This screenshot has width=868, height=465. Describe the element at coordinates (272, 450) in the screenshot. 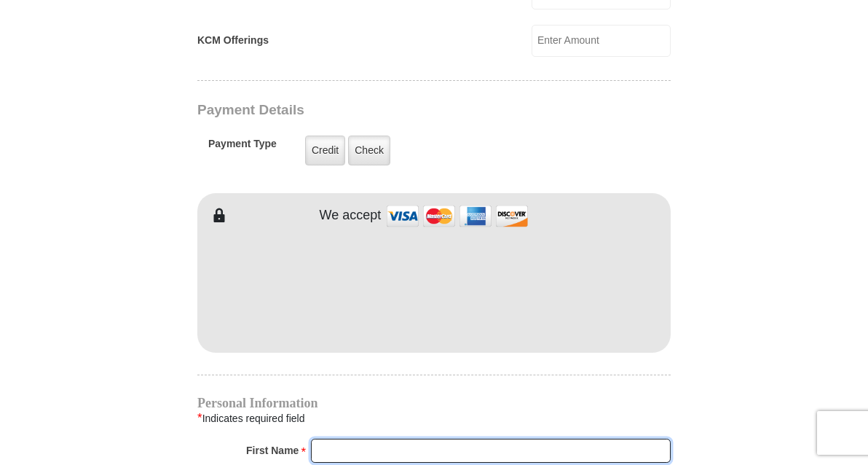

I see `strong: First Name` at that location.